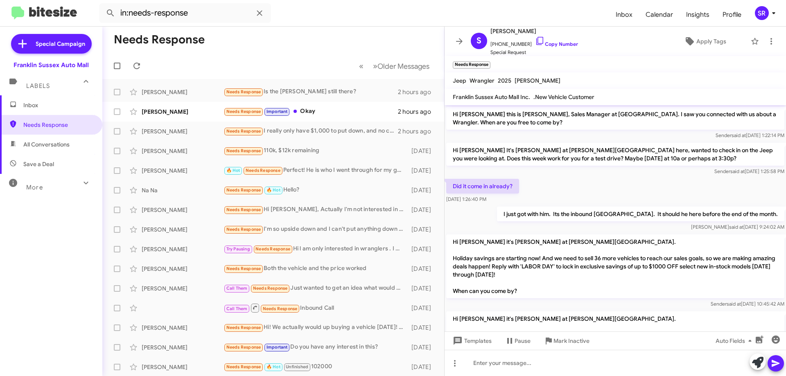 This screenshot has height=376, width=786. I want to click on span: Wrangler, so click(482, 81).